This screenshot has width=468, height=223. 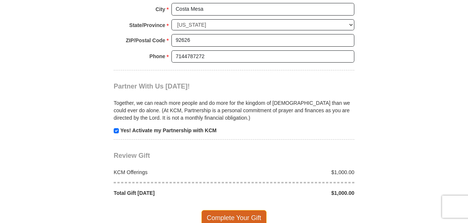 What do you see at coordinates (169, 130) in the screenshot?
I see `strong: Yes! Activate my Partnership with KCM` at bounding box center [169, 130].